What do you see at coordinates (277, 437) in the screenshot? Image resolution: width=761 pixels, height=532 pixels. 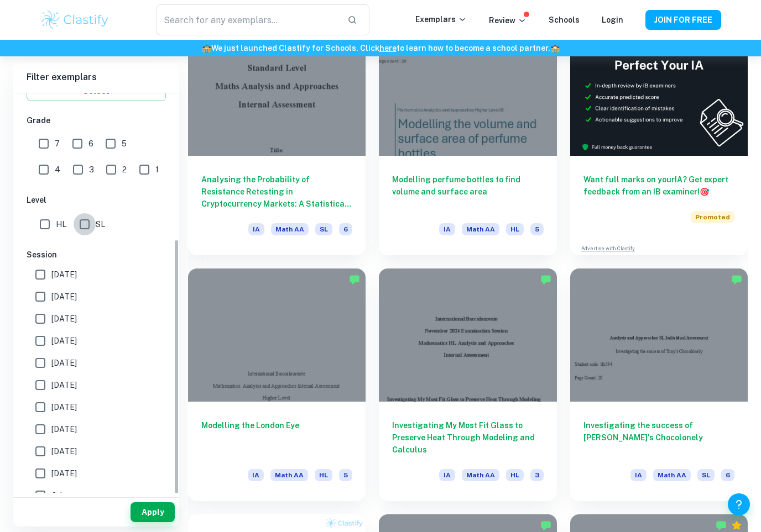 I see `h6: Modelling the London Eye` at bounding box center [277, 437].